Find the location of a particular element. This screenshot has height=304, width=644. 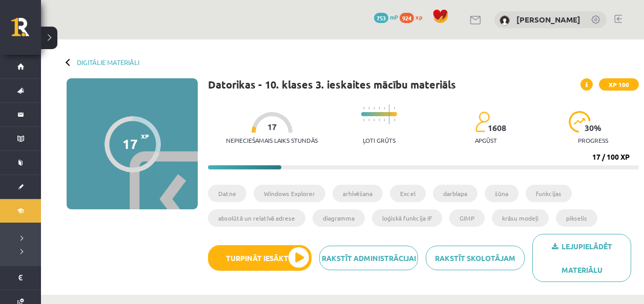

li: krāsu modeļi is located at coordinates (520, 218).